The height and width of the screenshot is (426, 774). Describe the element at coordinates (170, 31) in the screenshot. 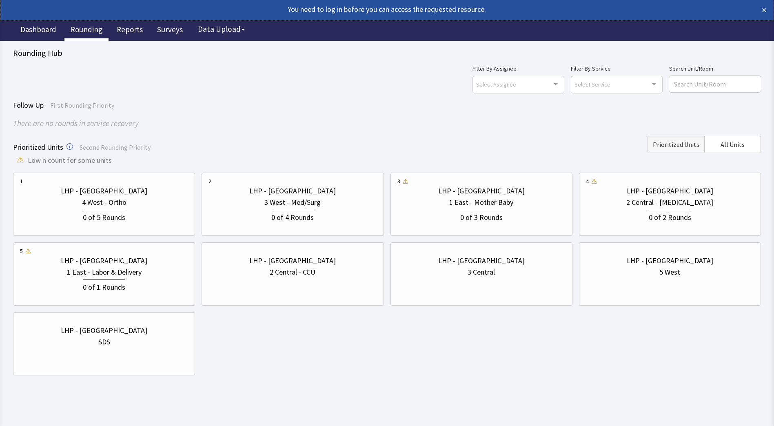

I see `a: Surveys` at that location.